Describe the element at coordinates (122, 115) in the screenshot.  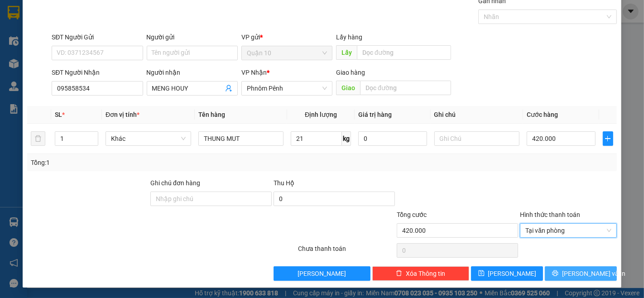
I see `span: Đơn vị tính` at that location.